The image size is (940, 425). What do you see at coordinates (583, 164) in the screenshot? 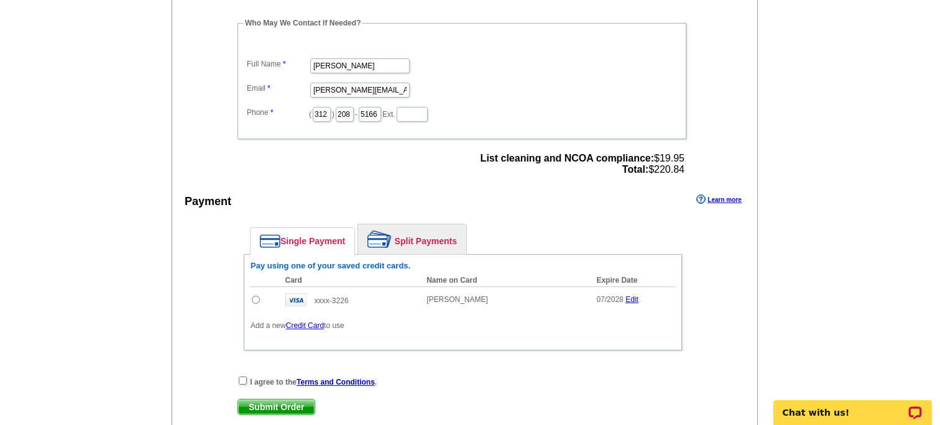
I see `span: $19.95 $220.84` at bounding box center [583, 164].